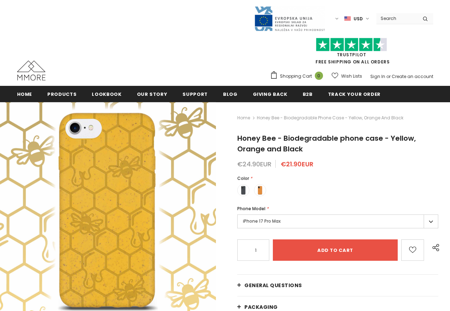 The height and width of the screenshot is (311, 450). I want to click on input: Add to cart, so click(335, 250).